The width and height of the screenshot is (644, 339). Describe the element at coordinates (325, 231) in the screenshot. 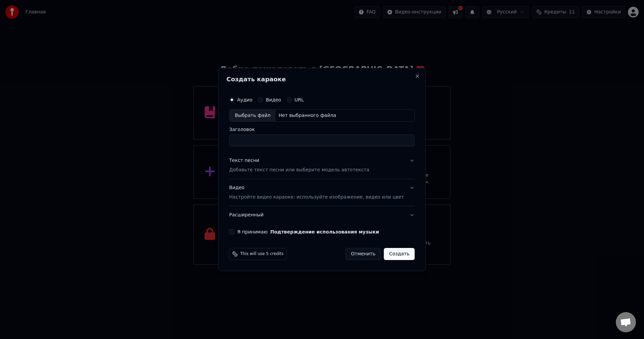

I see `button: Я принимаю` at that location.